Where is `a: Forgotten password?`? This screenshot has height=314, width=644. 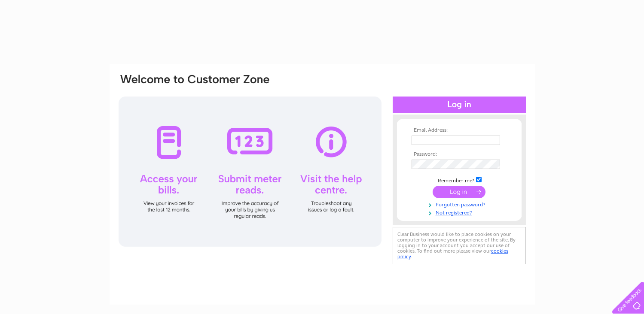 a: Forgotten password? is located at coordinates (460, 204).